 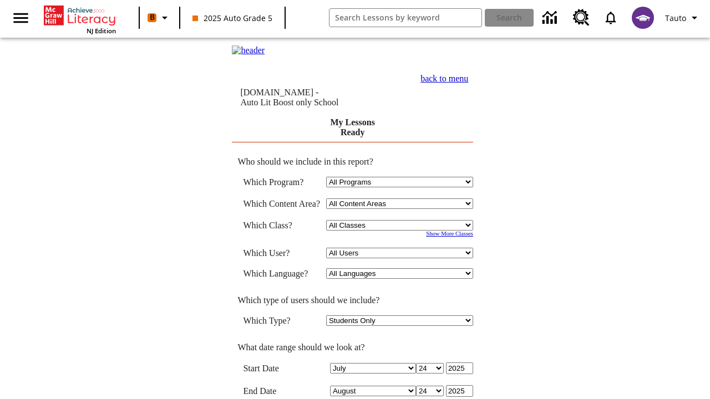 What do you see at coordinates (352, 127) in the screenshot?
I see `a: My Lessons Ready` at bounding box center [352, 127].